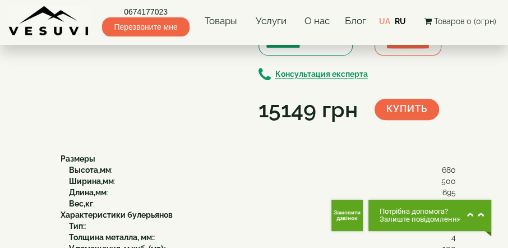 The height and width of the screenshot is (248, 508). I want to click on span: 4, so click(454, 237).